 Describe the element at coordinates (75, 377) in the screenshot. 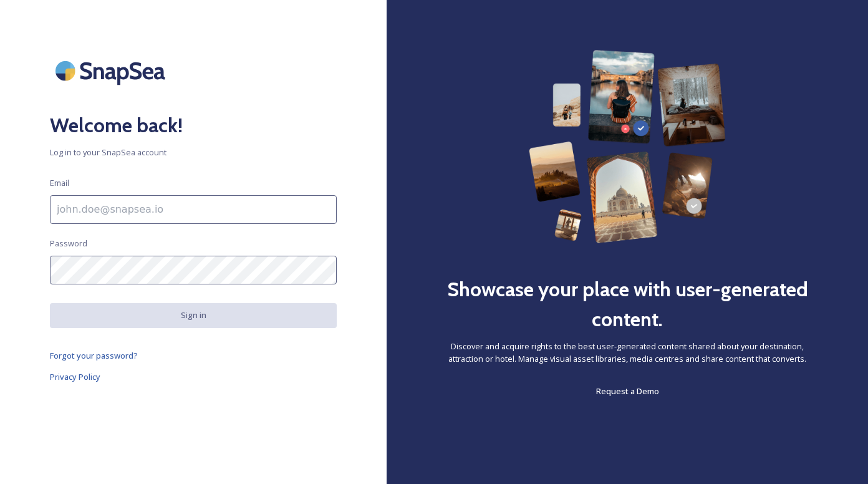

I see `span: Privacy Policy` at that location.